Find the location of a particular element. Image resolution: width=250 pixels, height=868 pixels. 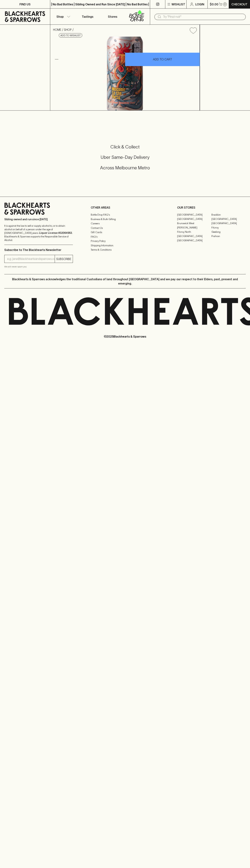

a: Brunswick West is located at coordinates (194, 223).